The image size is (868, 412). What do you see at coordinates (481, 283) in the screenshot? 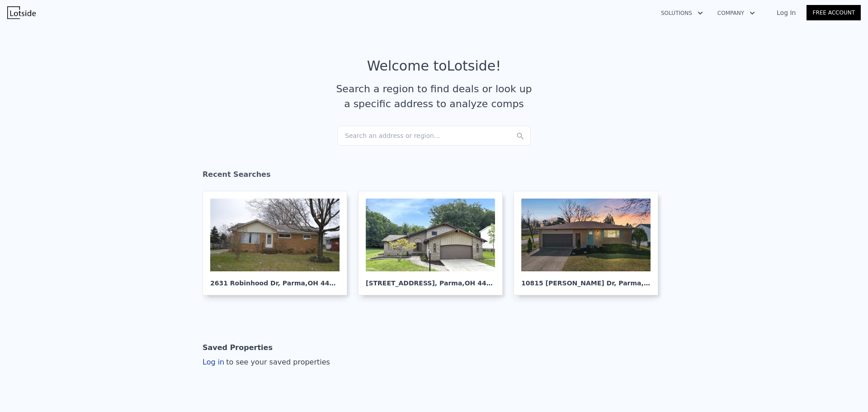
I see `span: , OH 44129` at bounding box center [481, 283].